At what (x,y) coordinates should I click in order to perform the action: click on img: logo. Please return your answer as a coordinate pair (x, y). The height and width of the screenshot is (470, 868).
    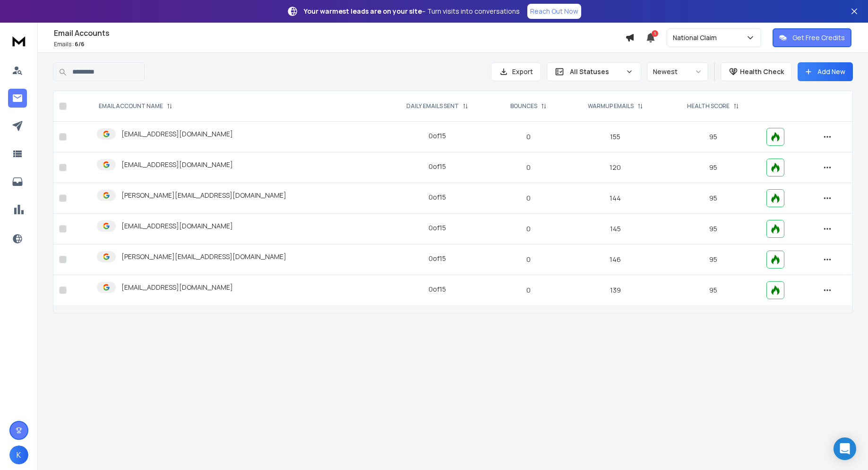
    Looking at the image, I should click on (19, 41).